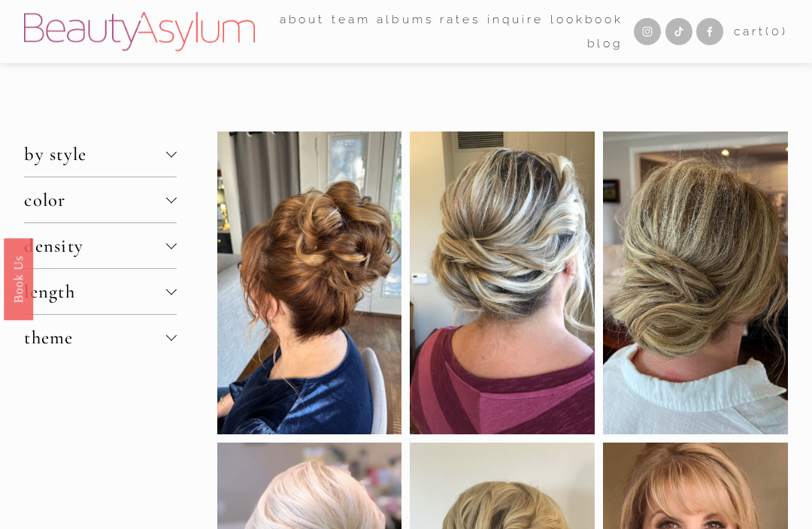 The width and height of the screenshot is (812, 529). What do you see at coordinates (761, 32) in the screenshot?
I see `a: 0 items in cart` at bounding box center [761, 32].